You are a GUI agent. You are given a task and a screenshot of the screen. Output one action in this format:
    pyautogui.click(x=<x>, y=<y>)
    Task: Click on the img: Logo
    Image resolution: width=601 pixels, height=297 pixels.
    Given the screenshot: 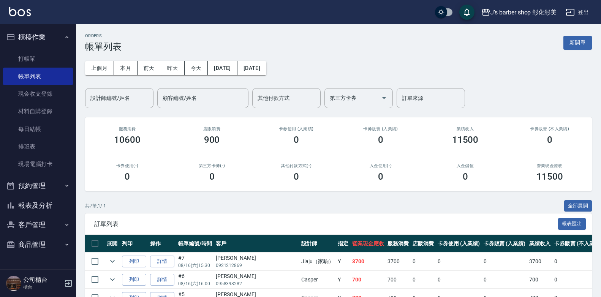 What is the action you would take?
    pyautogui.click(x=20, y=11)
    